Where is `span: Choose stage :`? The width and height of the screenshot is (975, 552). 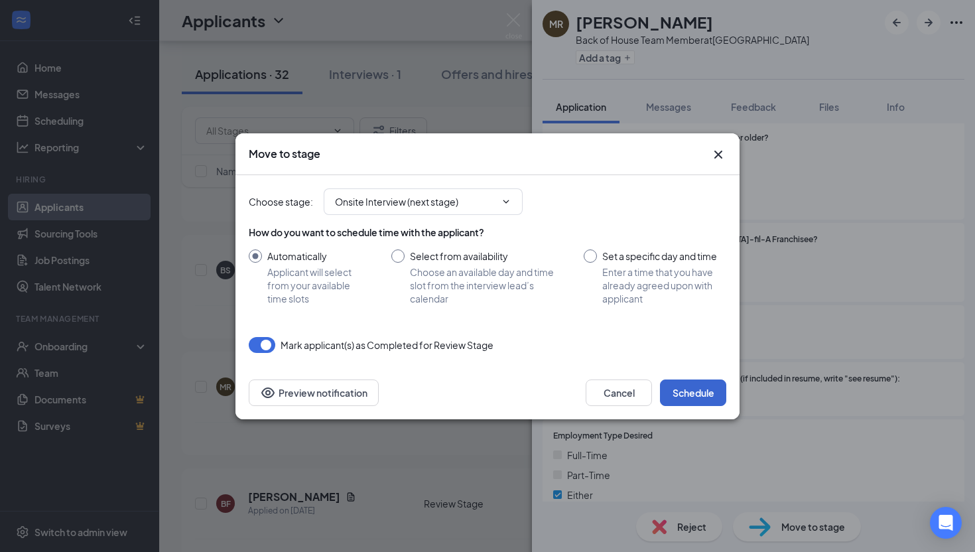 span: Choose stage : is located at coordinates (280, 202).